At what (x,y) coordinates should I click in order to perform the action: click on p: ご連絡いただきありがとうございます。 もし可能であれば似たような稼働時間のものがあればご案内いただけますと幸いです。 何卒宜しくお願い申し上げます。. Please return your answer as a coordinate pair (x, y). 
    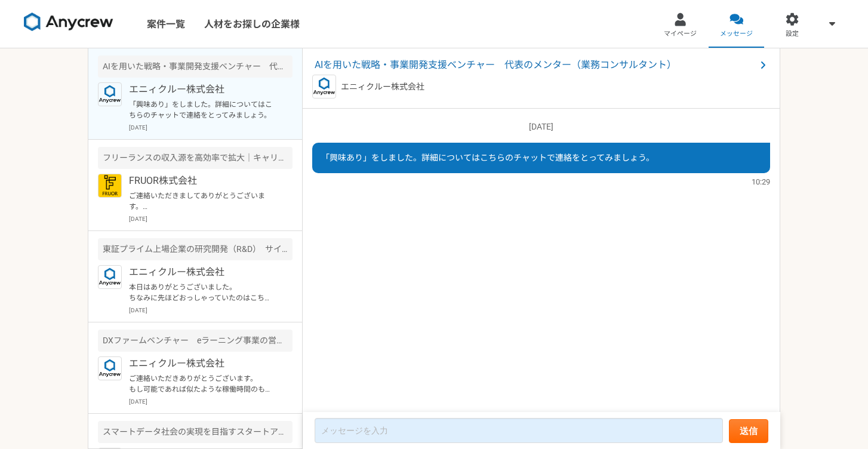
    Looking at the image, I should click on (202, 384).